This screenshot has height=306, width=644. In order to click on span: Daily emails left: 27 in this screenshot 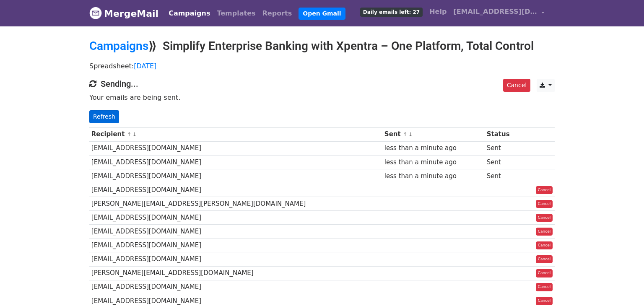, I will do `click(392, 12)`.